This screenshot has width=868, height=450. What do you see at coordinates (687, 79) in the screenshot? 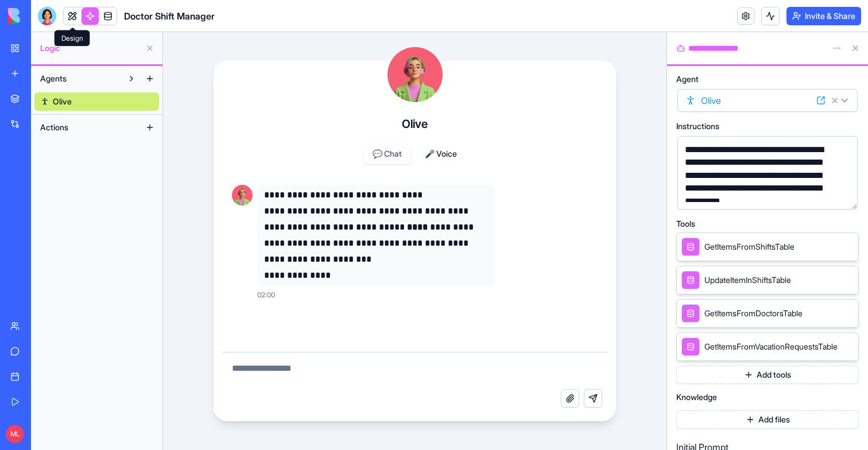
I see `span: Agent` at bounding box center [687, 79].